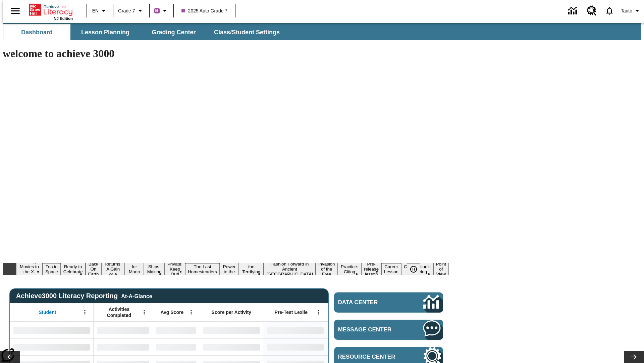  I want to click on button: Dashboard, so click(37, 32).